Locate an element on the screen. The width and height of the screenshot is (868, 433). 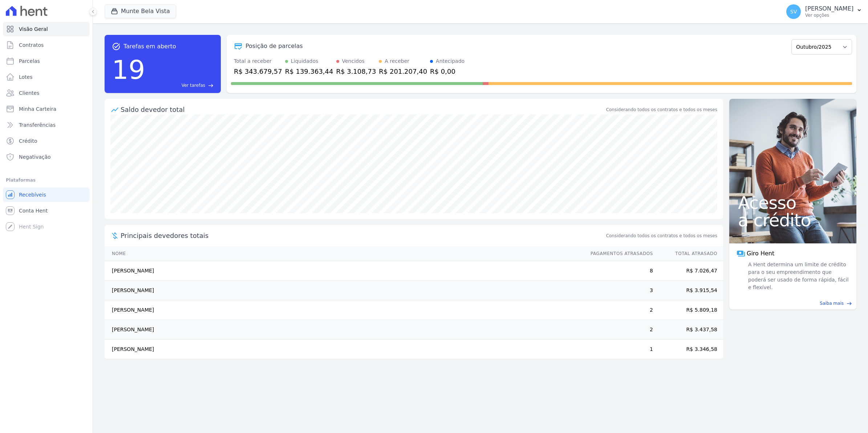
span: Saiba mais is located at coordinates (832, 303).